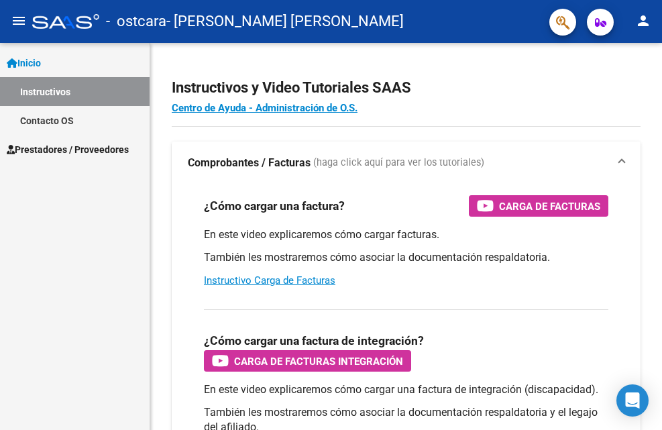 This screenshot has width=662, height=430. What do you see at coordinates (274, 206) in the screenshot?
I see `h3: ¿Cómo cargar una factura?` at bounding box center [274, 206].